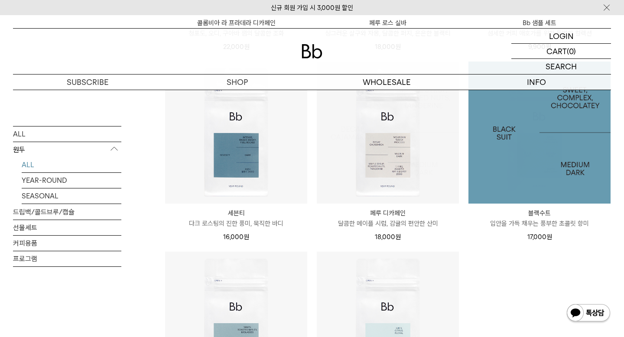 The width and height of the screenshot is (624, 337). Describe the element at coordinates (571, 51) in the screenshot. I see `p: (0)` at that location.